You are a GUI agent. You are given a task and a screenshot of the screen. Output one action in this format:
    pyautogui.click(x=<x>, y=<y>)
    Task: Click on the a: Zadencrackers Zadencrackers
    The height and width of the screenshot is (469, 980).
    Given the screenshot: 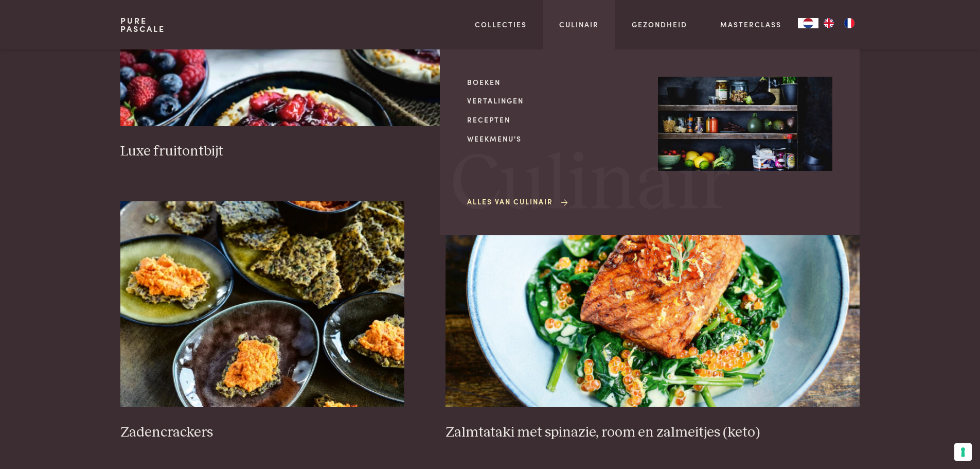 What is the action you would take?
    pyautogui.click(x=263, y=321)
    